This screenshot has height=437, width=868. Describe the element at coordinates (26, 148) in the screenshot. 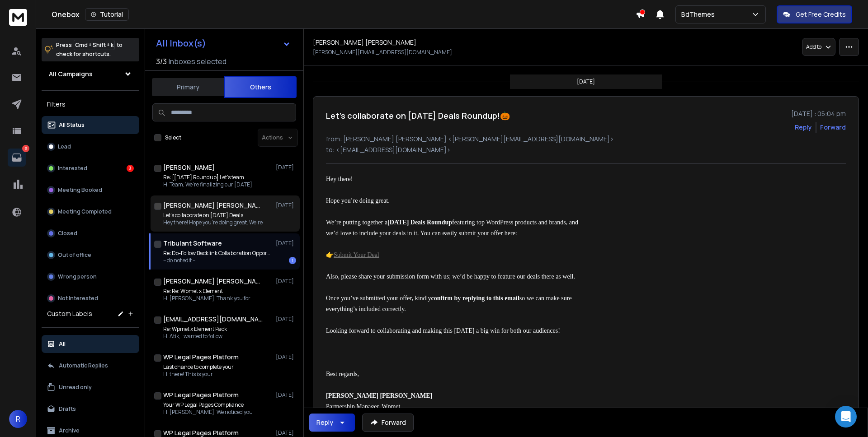

I see `p: 3` at that location.